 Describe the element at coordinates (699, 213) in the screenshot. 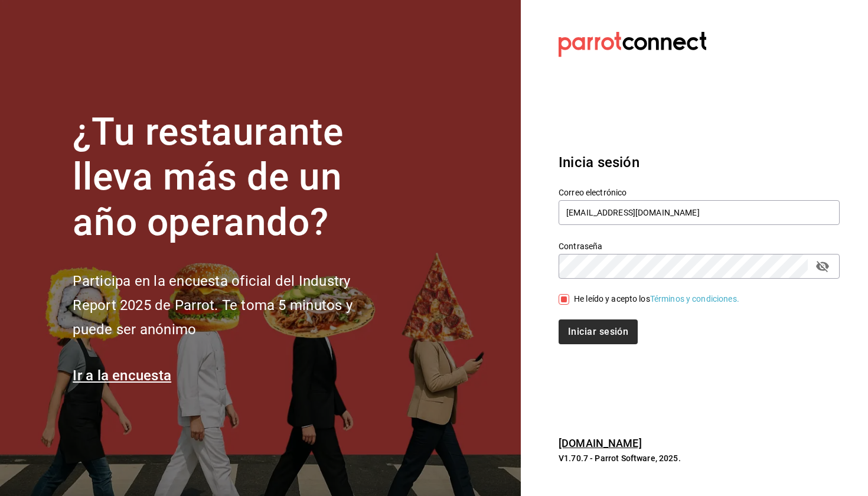

I see `input: Ingresa tu correo electrónico` at that location.